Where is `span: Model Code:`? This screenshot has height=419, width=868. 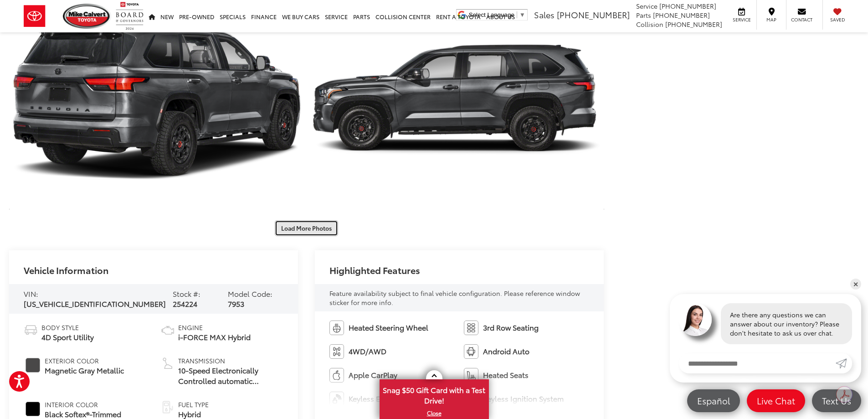 span: Model Code: is located at coordinates (250, 293).